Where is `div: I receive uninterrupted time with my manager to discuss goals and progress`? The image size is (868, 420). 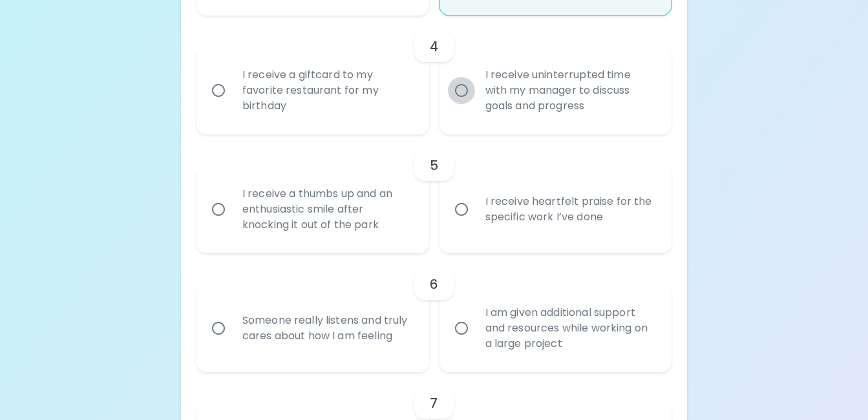 div: I receive uninterrupted time with my manager to discuss goals and progress is located at coordinates (570, 90).